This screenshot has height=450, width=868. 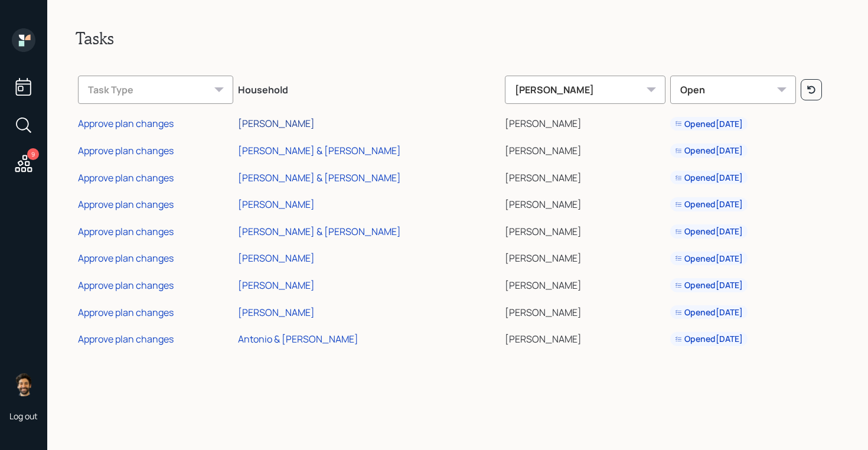 What do you see at coordinates (24, 385) in the screenshot?
I see `img: eric-schwartz-headshot.png` at bounding box center [24, 385].